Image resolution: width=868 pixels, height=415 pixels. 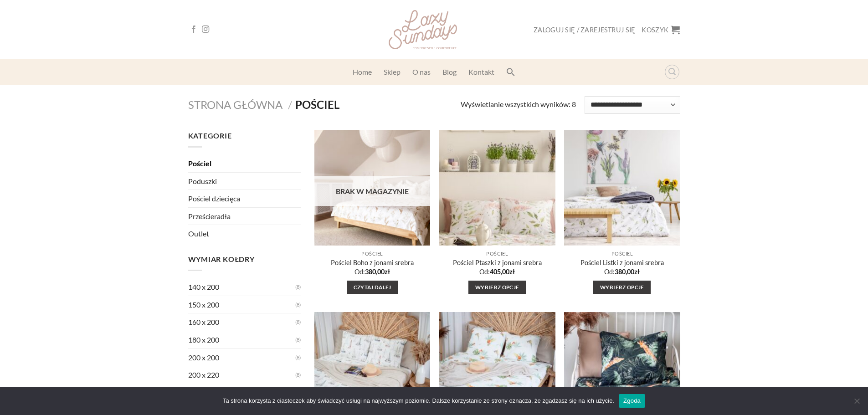 What do you see at coordinates (632, 105) in the screenshot?
I see `select: Zamówienie` at bounding box center [632, 105].